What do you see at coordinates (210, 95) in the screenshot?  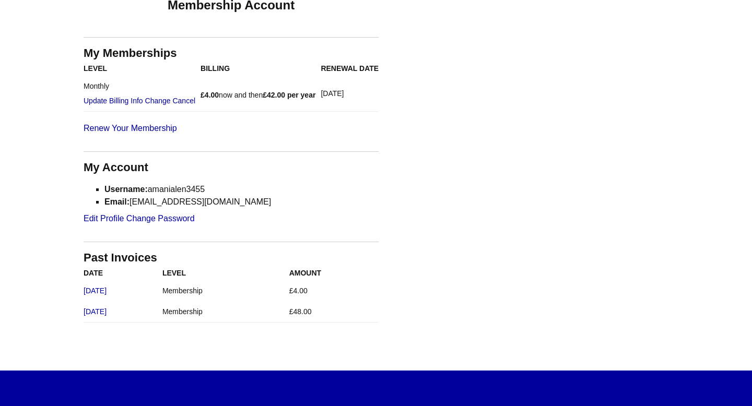 I see `b: £4.00` at bounding box center [210, 95].